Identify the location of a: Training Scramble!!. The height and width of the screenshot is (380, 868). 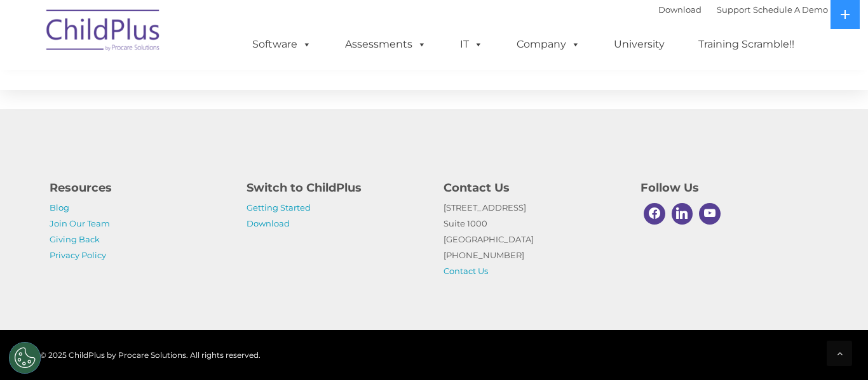
(746, 45).